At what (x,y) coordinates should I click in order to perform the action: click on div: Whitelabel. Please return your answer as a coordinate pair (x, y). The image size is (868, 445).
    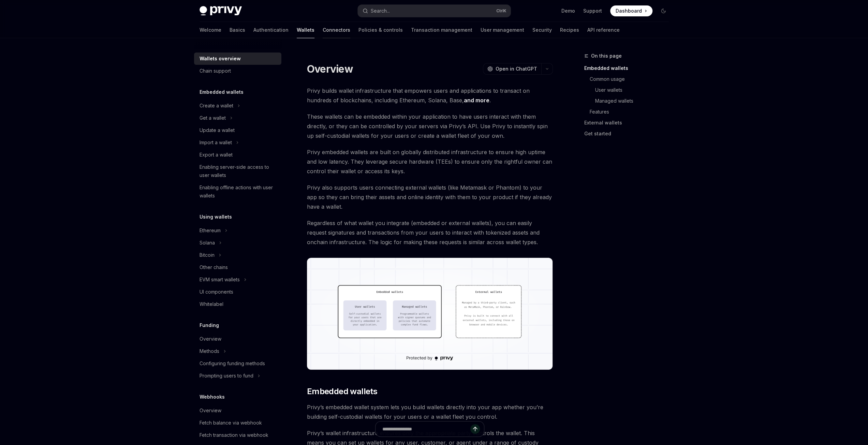
    Looking at the image, I should click on (211, 304).